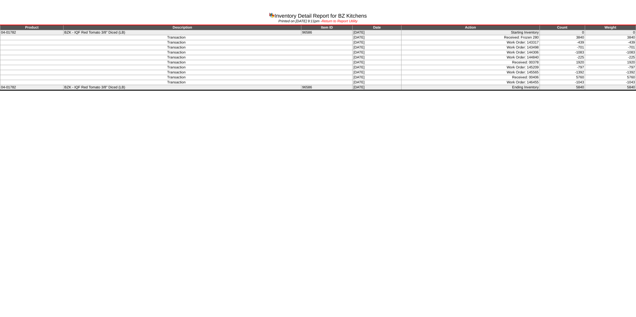 The height and width of the screenshot is (317, 636). I want to click on td: Action, so click(471, 28).